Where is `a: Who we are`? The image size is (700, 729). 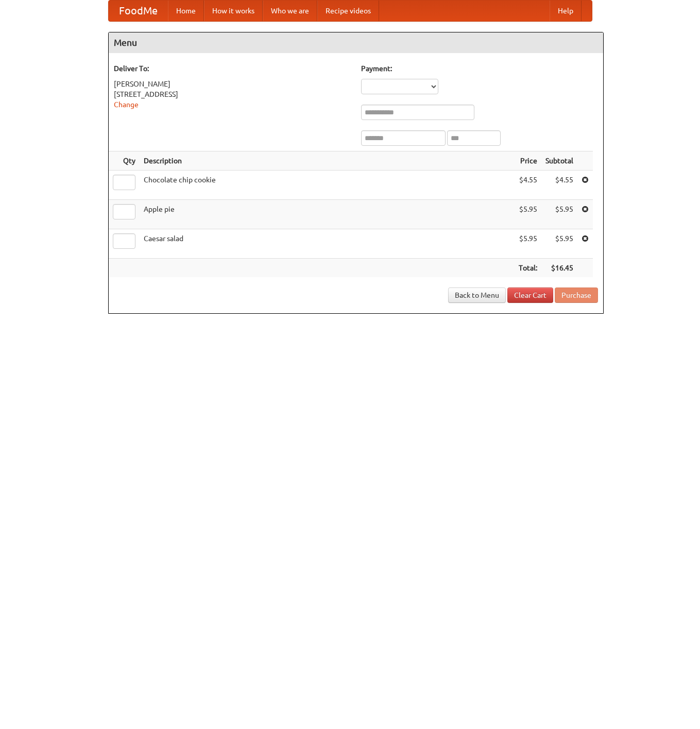
a: Who we are is located at coordinates (289, 11).